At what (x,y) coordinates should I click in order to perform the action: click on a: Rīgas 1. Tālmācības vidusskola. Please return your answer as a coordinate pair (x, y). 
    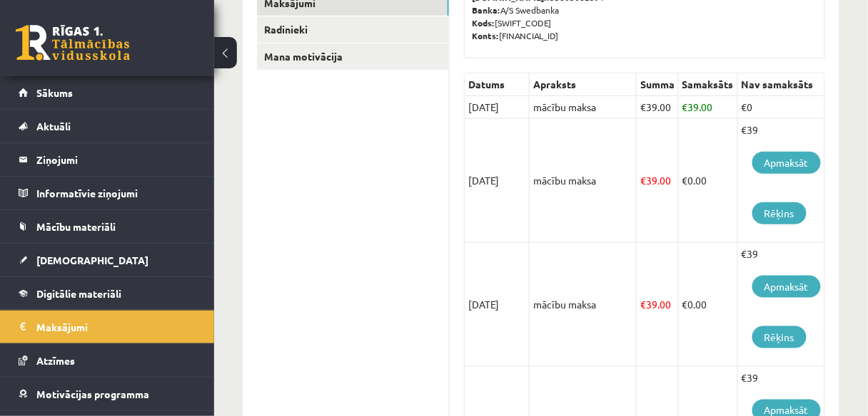
    Looking at the image, I should click on (72, 43).